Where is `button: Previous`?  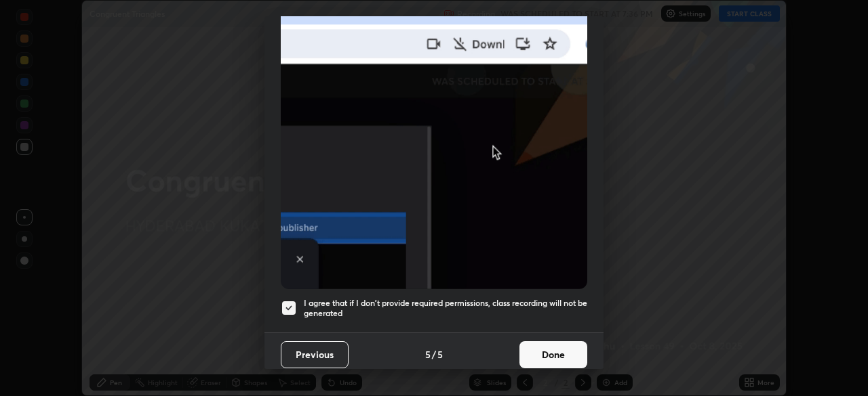 button: Previous is located at coordinates (315, 355).